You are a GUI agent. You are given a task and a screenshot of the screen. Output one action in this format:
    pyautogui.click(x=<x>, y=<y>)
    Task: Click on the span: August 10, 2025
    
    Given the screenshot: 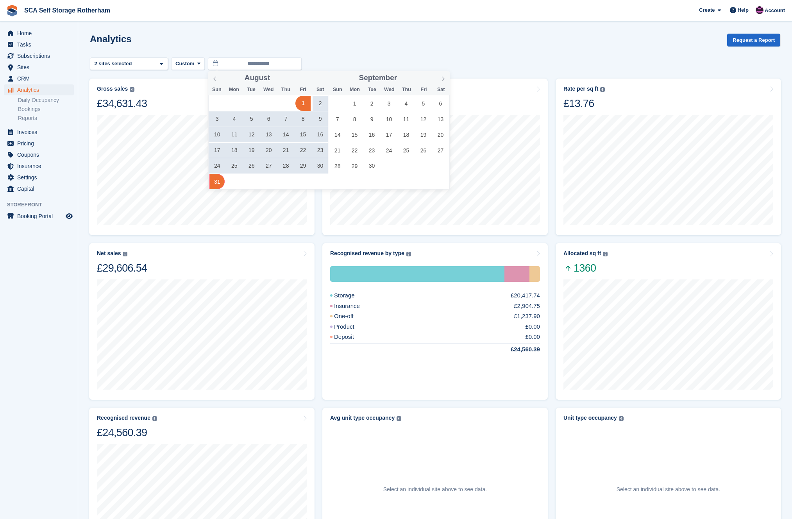 What is the action you would take?
    pyautogui.click(x=217, y=134)
    